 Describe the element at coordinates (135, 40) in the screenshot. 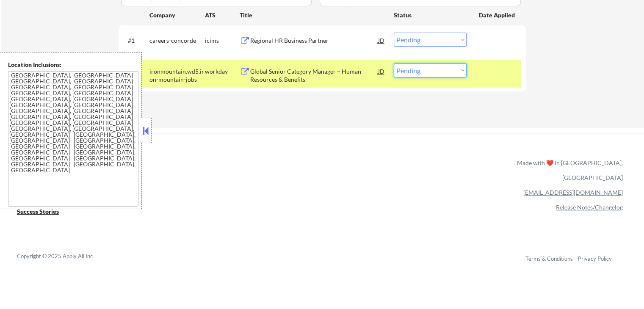

I see `div: #1` at that location.